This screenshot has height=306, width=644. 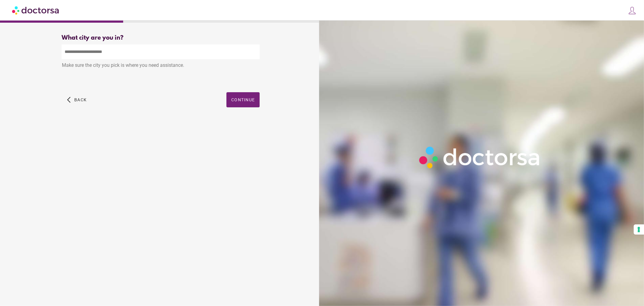 What do you see at coordinates (77, 100) in the screenshot?
I see `button: arrow_back_ios Back` at bounding box center [77, 100].